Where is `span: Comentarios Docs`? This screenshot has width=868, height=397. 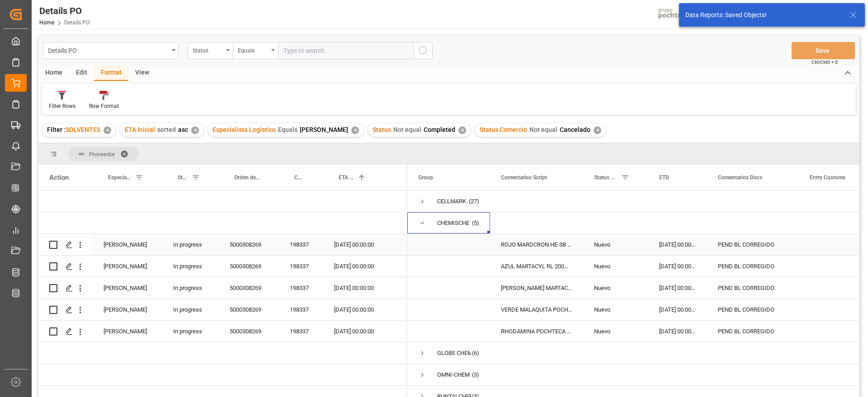 span: Comentarios Docs is located at coordinates (740, 178).